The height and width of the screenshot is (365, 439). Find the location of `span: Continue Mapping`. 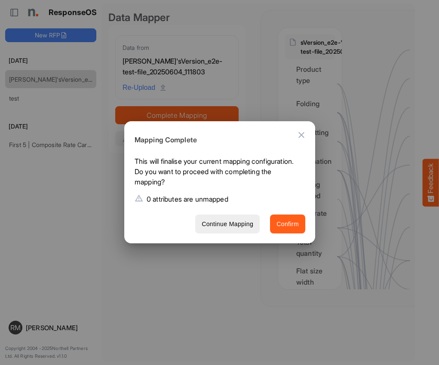

span: Continue Mapping is located at coordinates (227, 224).